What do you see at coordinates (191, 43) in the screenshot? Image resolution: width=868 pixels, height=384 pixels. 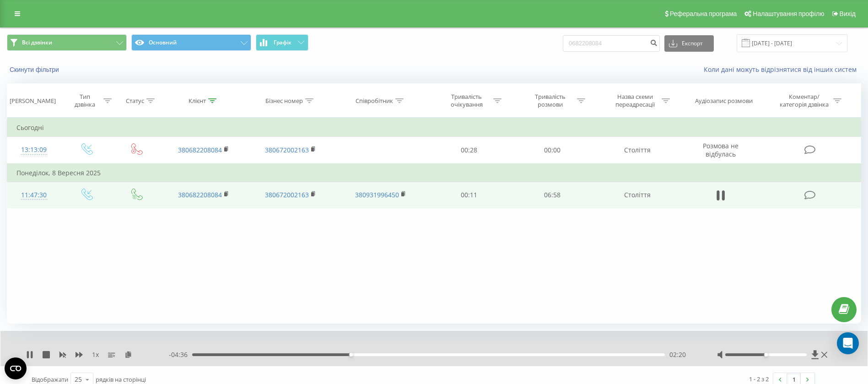 I see `button: Основний` at bounding box center [191, 43].